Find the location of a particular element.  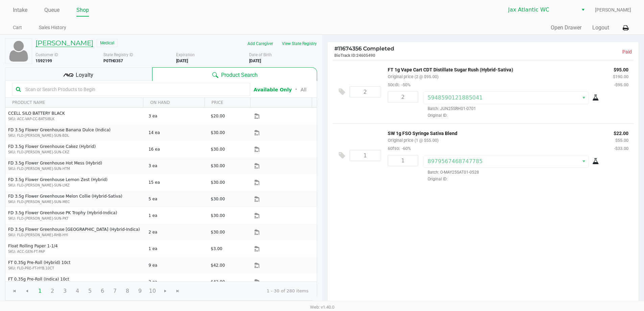

td: 16 ea is located at coordinates (177, 149).